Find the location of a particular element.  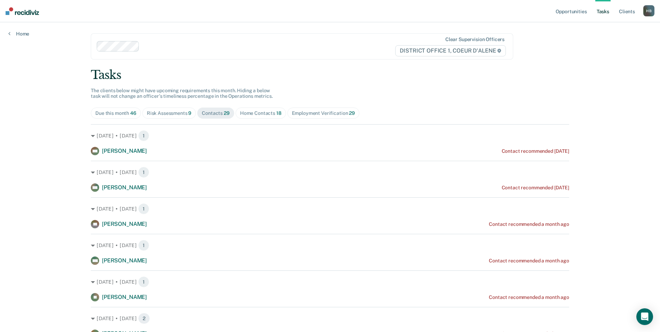

div: Due this month is located at coordinates (116, 113).